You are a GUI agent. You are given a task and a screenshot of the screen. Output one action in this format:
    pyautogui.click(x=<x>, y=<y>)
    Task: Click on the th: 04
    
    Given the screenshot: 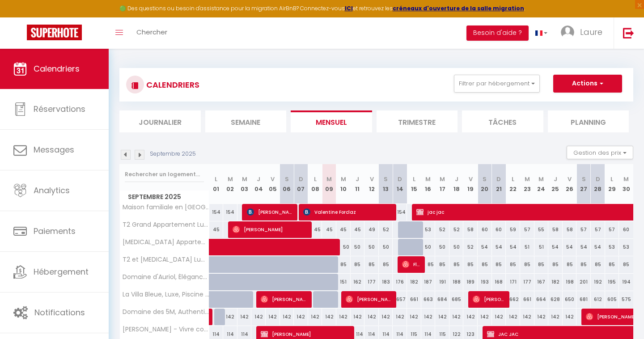 What is the action you would take?
    pyautogui.click(x=259, y=184)
    